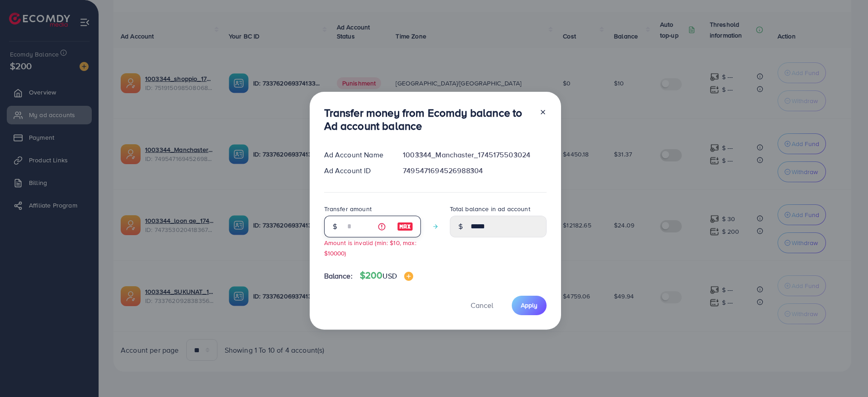 The image size is (868, 397). What do you see at coordinates (490, 208) in the screenshot?
I see `label: Total balance in ad account` at bounding box center [490, 208].